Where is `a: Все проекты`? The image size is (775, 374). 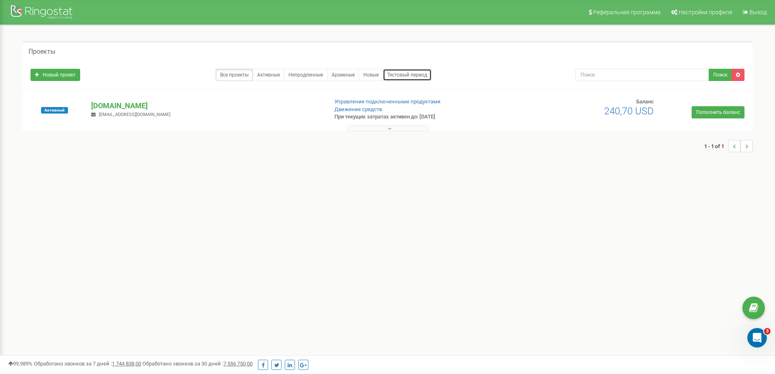
a: Все проекты is located at coordinates (234, 75).